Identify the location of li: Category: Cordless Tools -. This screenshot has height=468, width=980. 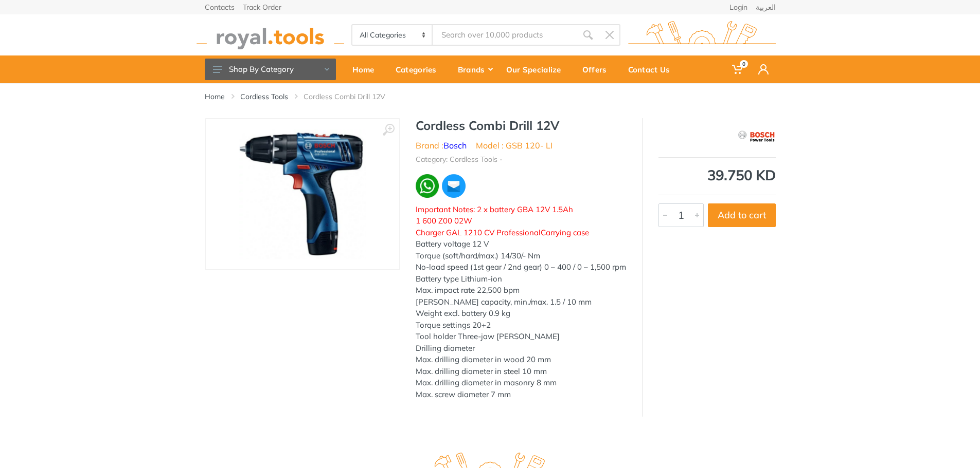
(459, 159).